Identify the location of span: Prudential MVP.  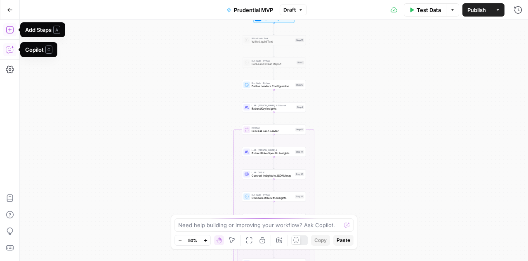
(253, 10).